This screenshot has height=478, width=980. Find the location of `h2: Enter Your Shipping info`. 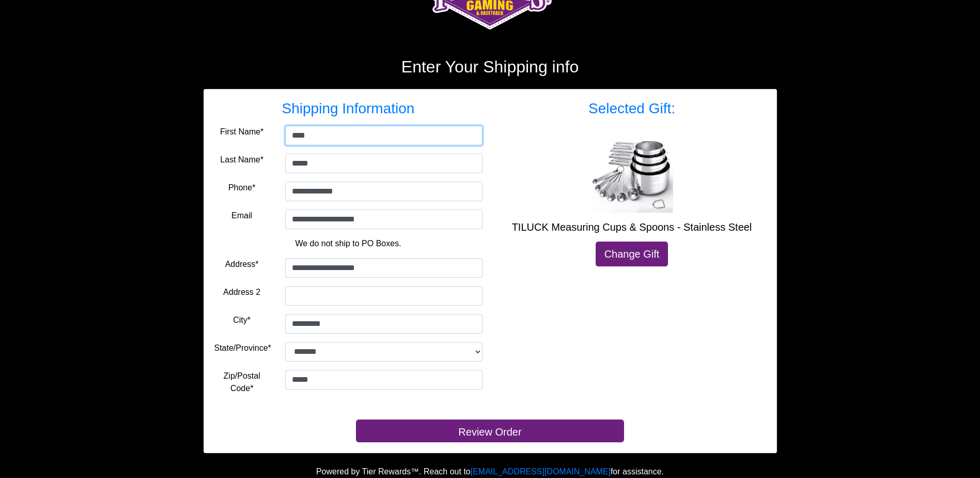

h2: Enter Your Shipping info is located at coordinates (490, 67).